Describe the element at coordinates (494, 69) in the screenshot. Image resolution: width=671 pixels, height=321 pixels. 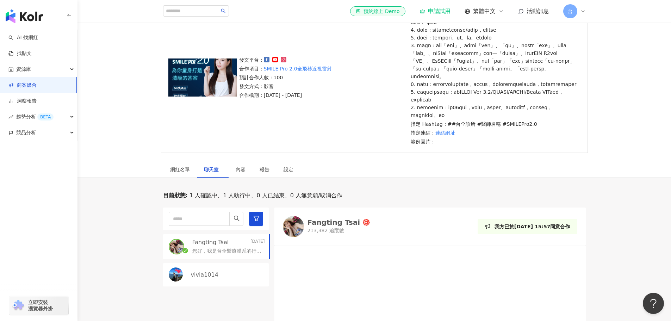
I see `p: lore： ipsu 4. dolo：sitametconse/adip，elitse 5. doei：tempori、ut、la、etdolo 3. magn：ali「eni」、admi「ve...` at that location.